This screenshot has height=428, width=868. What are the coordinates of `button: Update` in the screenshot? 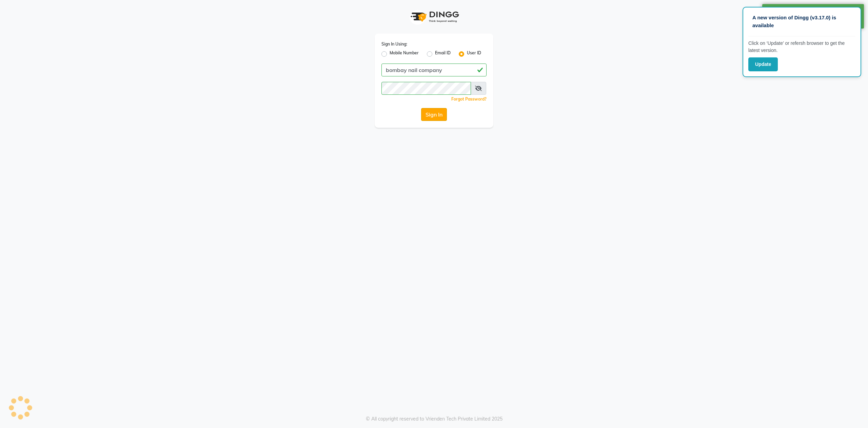 It's located at (763, 64).